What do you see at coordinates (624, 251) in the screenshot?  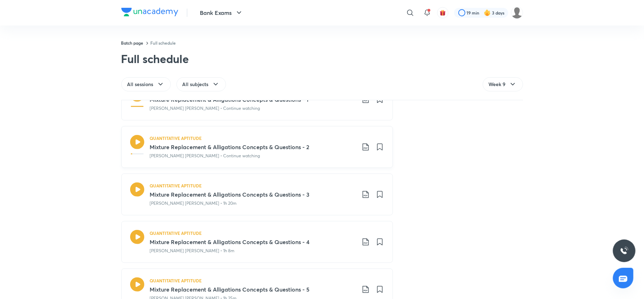 I see `img: ttu` at bounding box center [624, 251].